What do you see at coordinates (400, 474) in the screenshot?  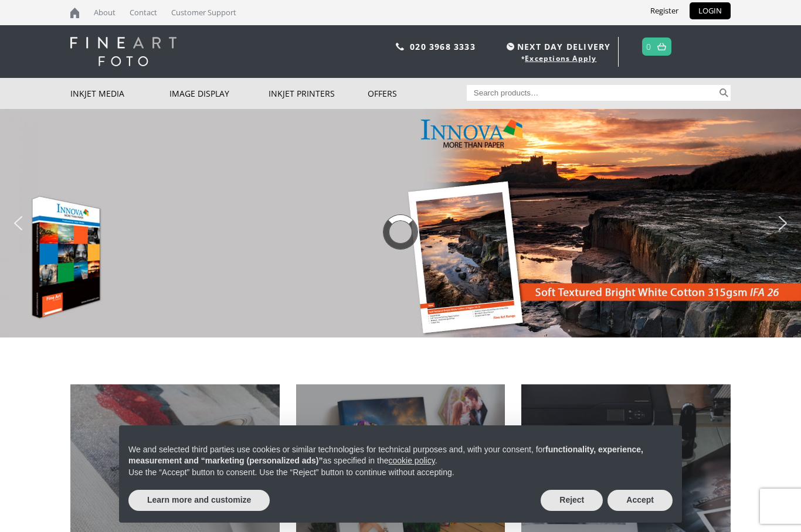 I see `div: Notice` at bounding box center [400, 474].